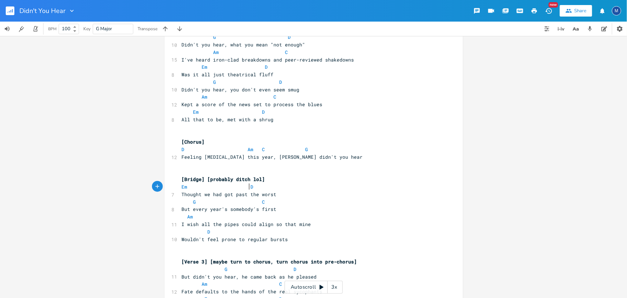 The image size is (627, 298). I want to click on span: Didn't You Hear, so click(42, 11).